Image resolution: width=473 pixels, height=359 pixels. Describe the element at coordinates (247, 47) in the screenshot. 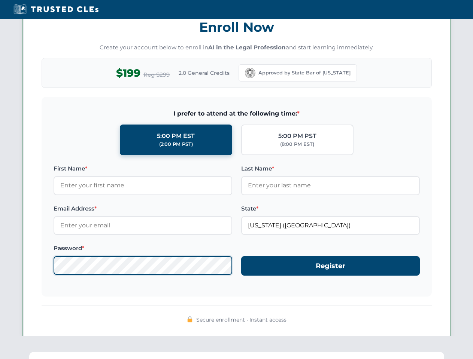

I see `strong: AI in the Legal Profession` at that location.